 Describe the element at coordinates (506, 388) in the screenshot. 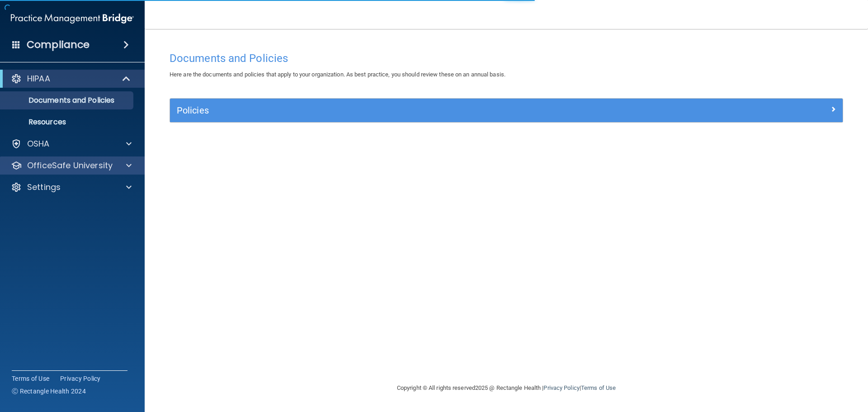

I see `div: Copyright © All rights reserved 2025 @ Rectangle Health | |` at that location.